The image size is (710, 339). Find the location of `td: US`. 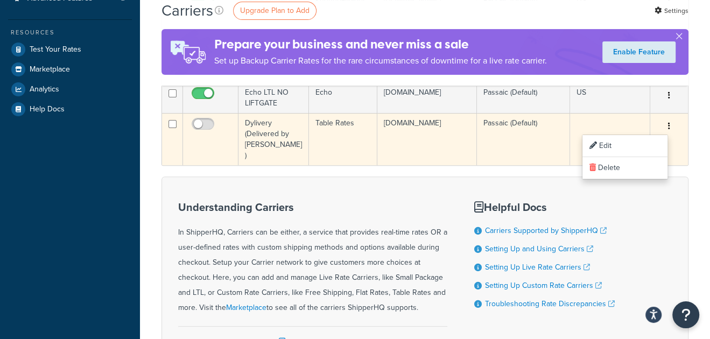

td: US is located at coordinates (610, 97).